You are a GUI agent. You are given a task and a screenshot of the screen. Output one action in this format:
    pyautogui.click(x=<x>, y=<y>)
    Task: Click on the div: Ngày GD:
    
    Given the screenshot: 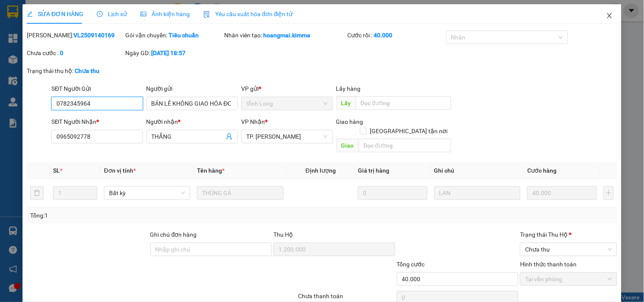 What is the action you would take?
    pyautogui.click(x=174, y=53)
    